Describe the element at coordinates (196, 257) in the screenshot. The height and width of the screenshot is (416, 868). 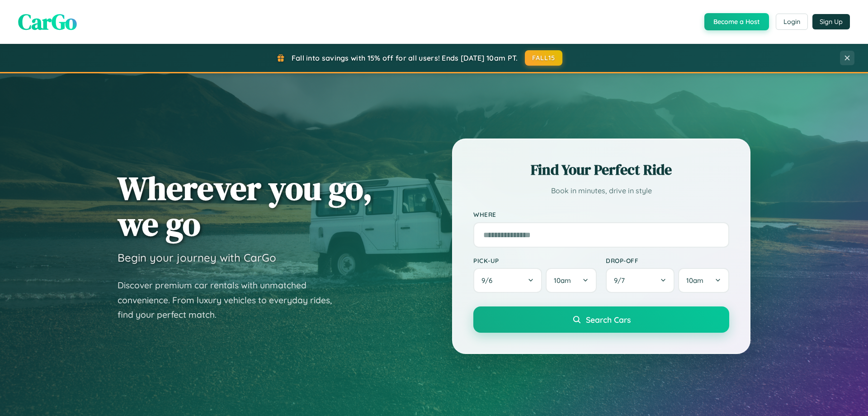
I see `h3: Begin your journey with CarGo` at that location.